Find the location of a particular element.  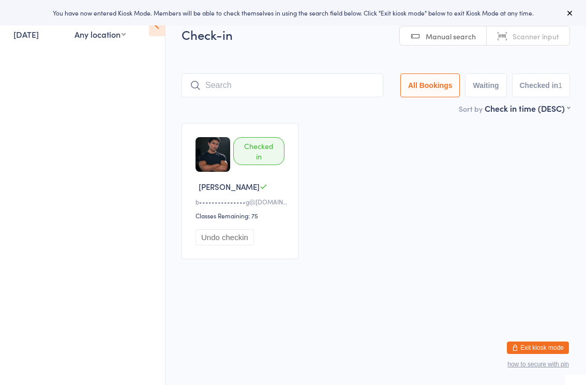

button: Exit kiosk mode is located at coordinates (538, 348).